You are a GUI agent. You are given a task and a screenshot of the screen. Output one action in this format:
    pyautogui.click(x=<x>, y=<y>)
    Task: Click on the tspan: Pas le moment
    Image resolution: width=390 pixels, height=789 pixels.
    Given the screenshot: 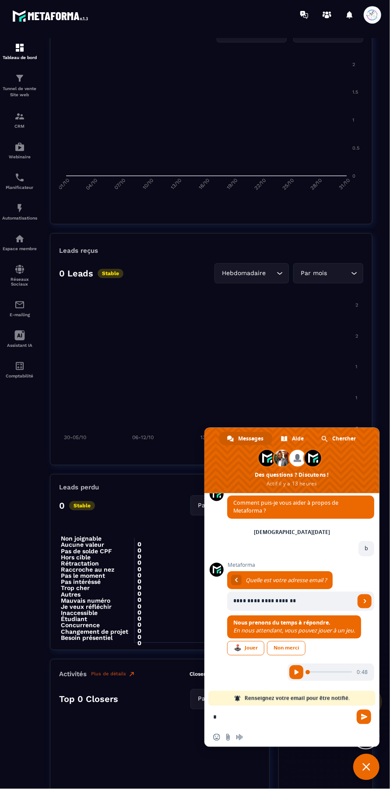 What is the action you would take?
    pyautogui.click(x=83, y=576)
    